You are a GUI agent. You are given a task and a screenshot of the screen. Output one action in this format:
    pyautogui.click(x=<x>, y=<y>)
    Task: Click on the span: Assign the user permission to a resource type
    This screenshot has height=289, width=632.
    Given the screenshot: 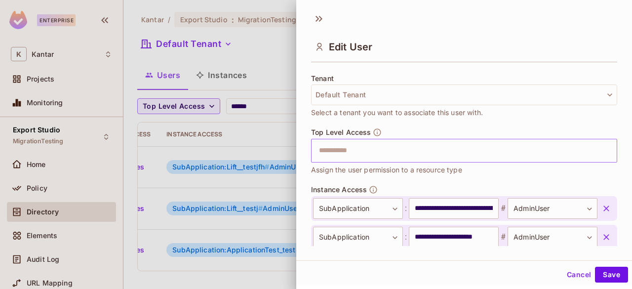 What is the action you would take?
    pyautogui.click(x=387, y=170)
    